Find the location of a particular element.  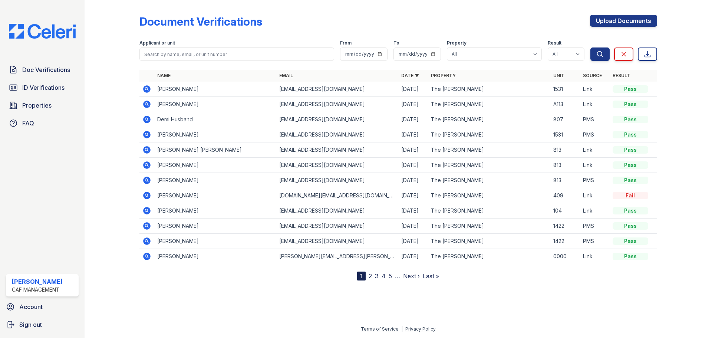

a: Property is located at coordinates (443, 75).